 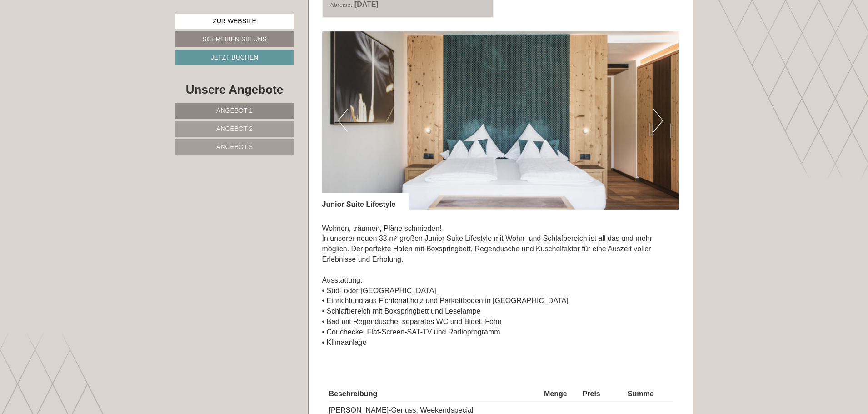 What do you see at coordinates (601, 394) in the screenshot?
I see `th: Preis` at bounding box center [601, 394].